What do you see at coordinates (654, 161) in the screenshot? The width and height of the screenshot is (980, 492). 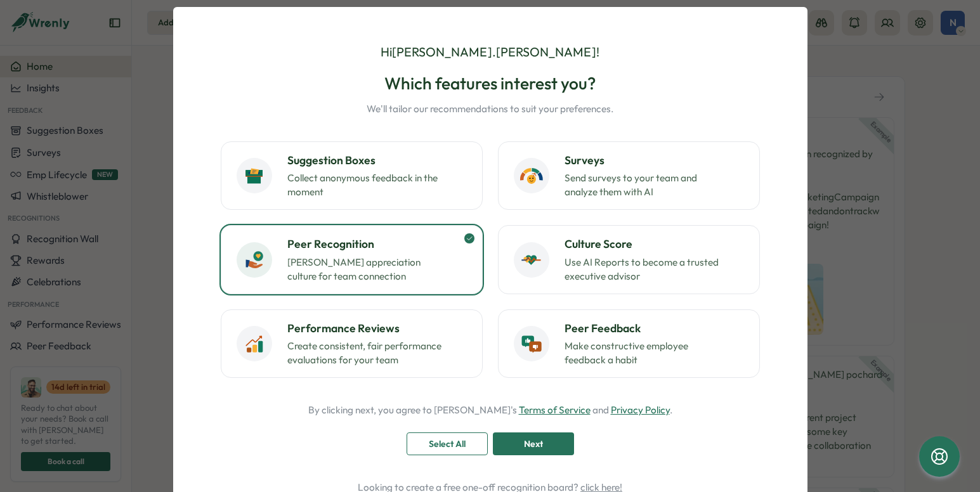 I see `h3: Surveys` at bounding box center [654, 161].